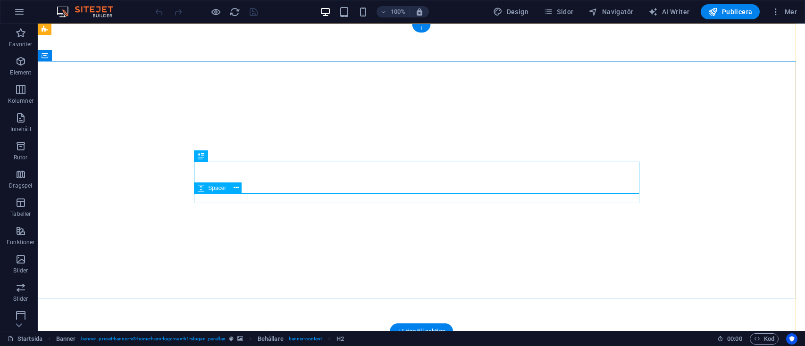  Describe the element at coordinates (234, 12) in the screenshot. I see `i: Uppdatera sida` at that location.